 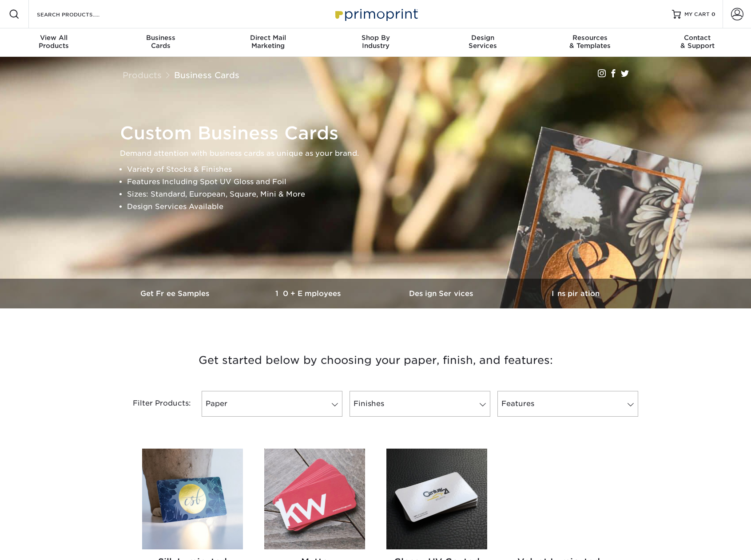 I want to click on a: Get Free Samples, so click(x=176, y=293).